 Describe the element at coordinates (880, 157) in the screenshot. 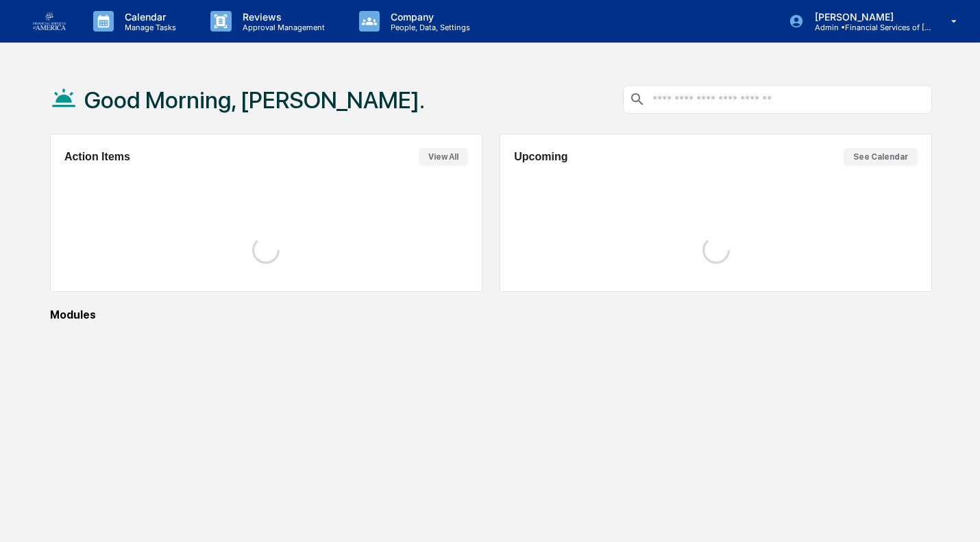

I see `a: See Calendar` at that location.